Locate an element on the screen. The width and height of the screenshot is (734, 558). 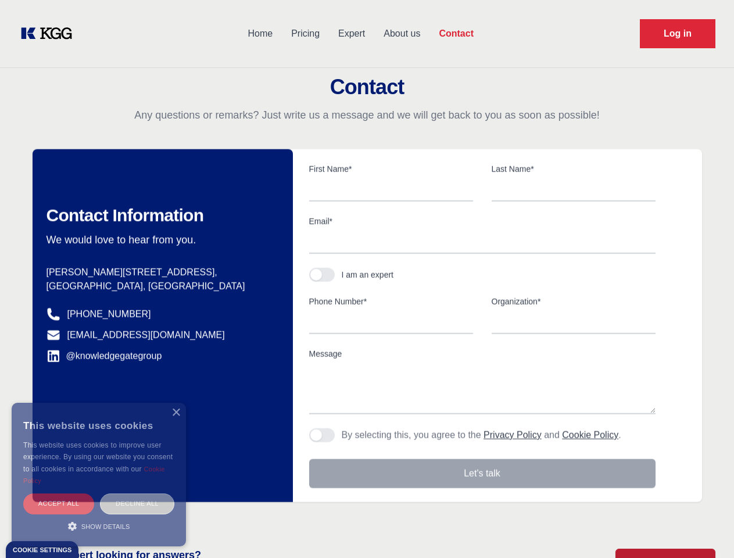
button: Let's talk is located at coordinates (482, 474).